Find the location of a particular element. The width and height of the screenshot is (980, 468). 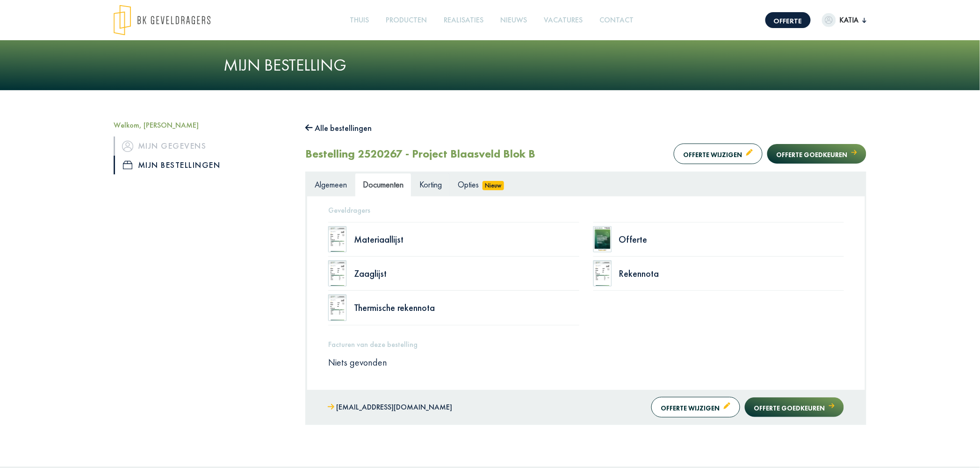

font: Contact is located at coordinates (617, 19).